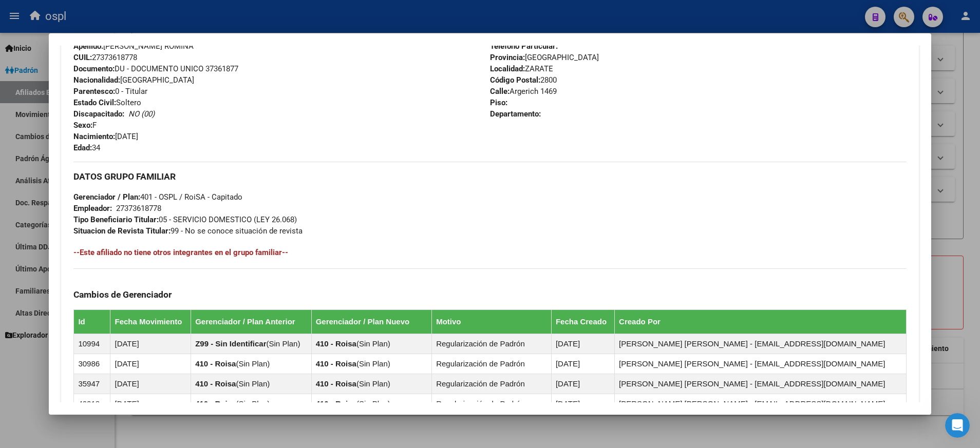 This screenshot has height=448, width=980. What do you see at coordinates (155, 69) in the screenshot?
I see `span: DU - DOCUMENTO UNICO 37361877` at bounding box center [155, 69].